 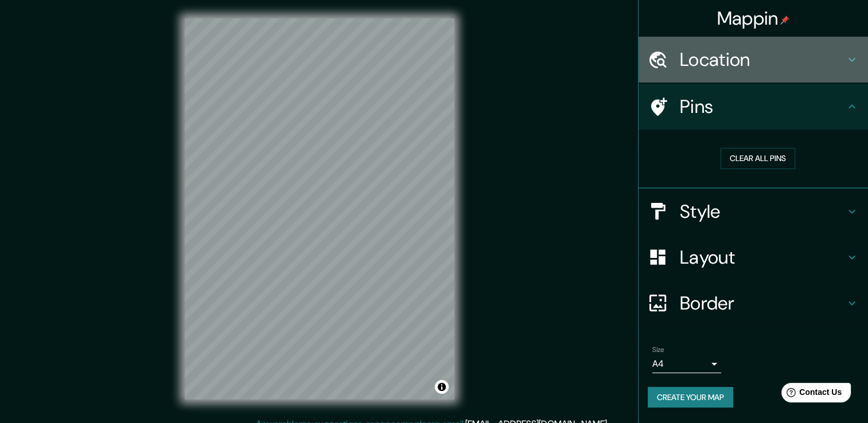 What do you see at coordinates (442, 387) in the screenshot?
I see `button: Toggle attribution` at bounding box center [442, 387].